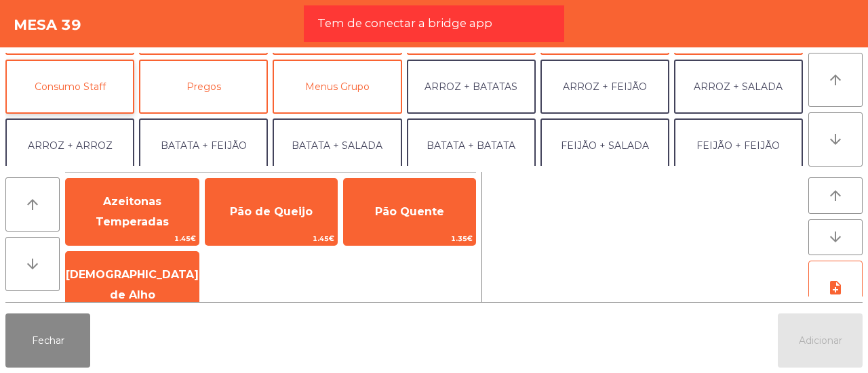 The height and width of the screenshot is (373, 868). Describe the element at coordinates (271, 212) in the screenshot. I see `span: Pão de Queijo` at that location.